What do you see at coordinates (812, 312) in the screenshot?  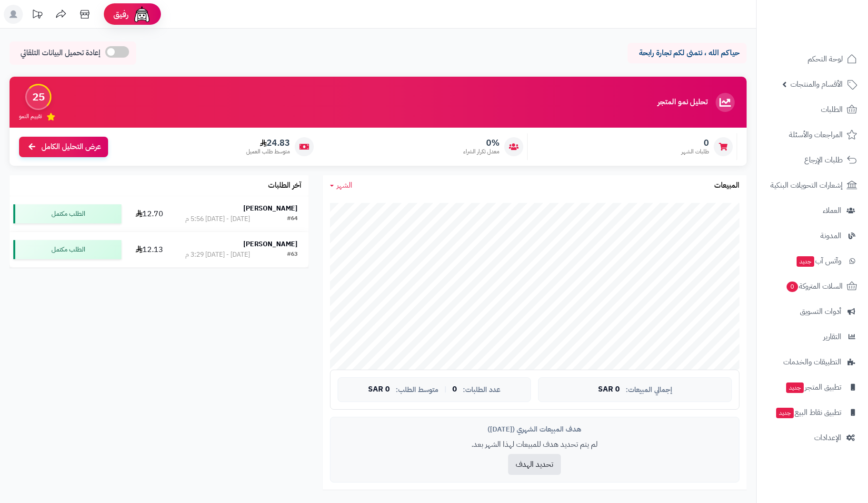 I see `a: أدوات التسويق` at bounding box center [812, 312].